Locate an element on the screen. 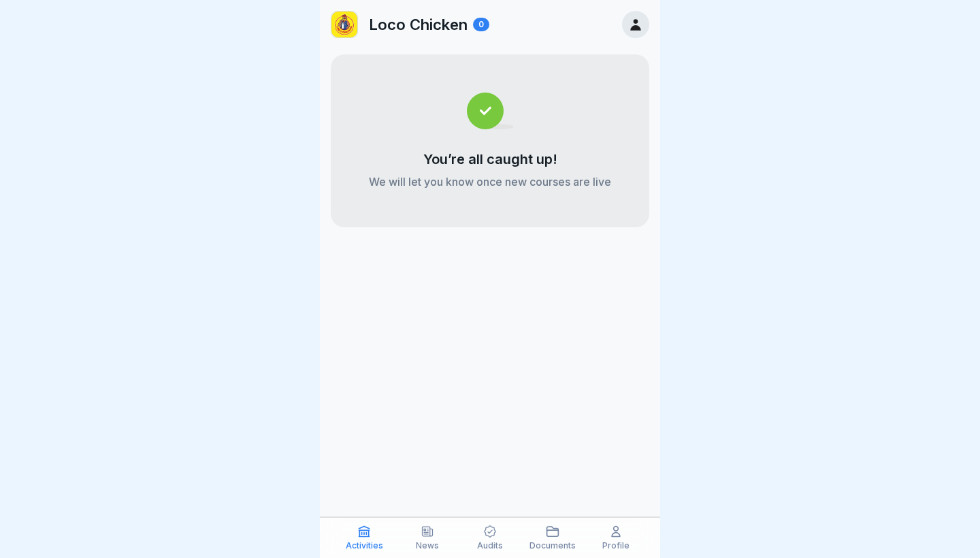 The width and height of the screenshot is (980, 558). p: We will let you know once new courses are live is located at coordinates (490, 182).